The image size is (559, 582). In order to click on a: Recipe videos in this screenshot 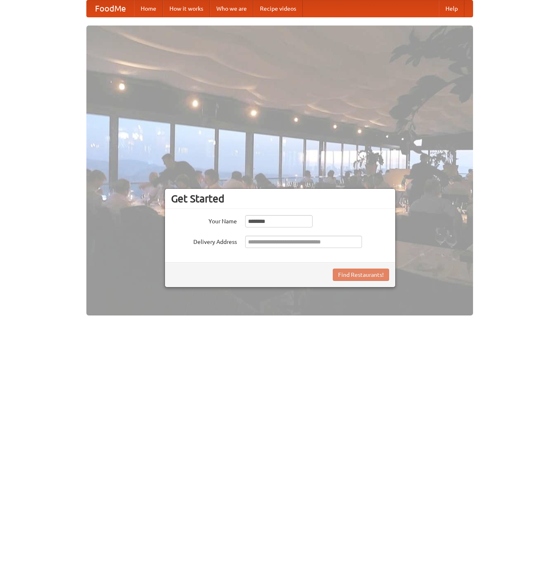, I will do `click(278, 9)`.